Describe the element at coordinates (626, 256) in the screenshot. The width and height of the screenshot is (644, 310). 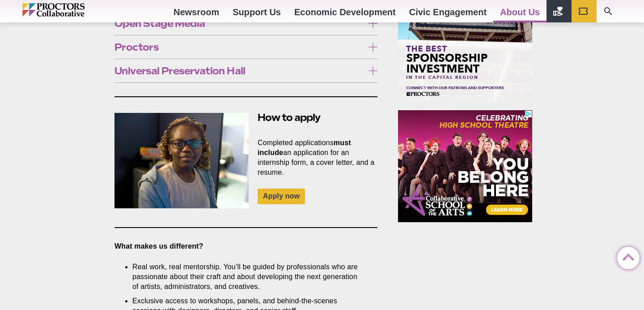
I see `a: Back to Top` at that location.